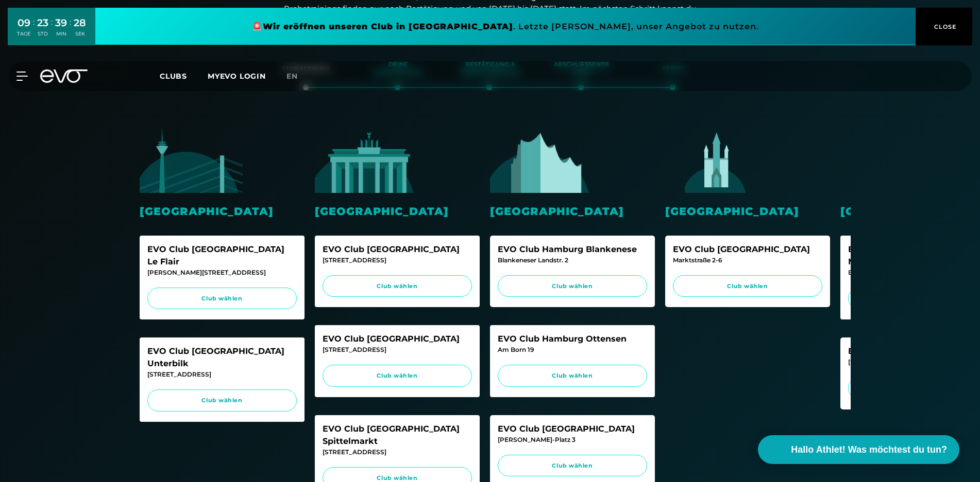 The height and width of the screenshot is (482, 980). I want to click on div: 23, so click(43, 23).